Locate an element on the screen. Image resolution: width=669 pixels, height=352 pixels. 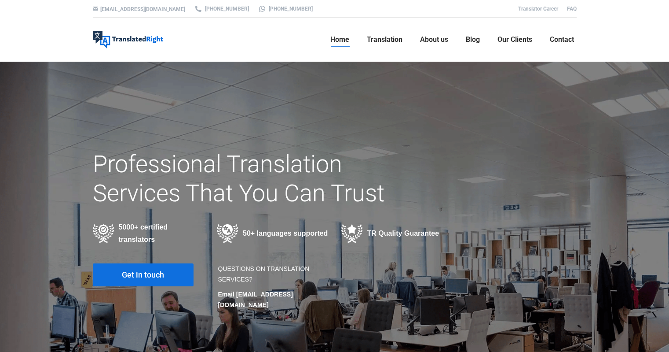
span: Translation is located at coordinates (385, 40).